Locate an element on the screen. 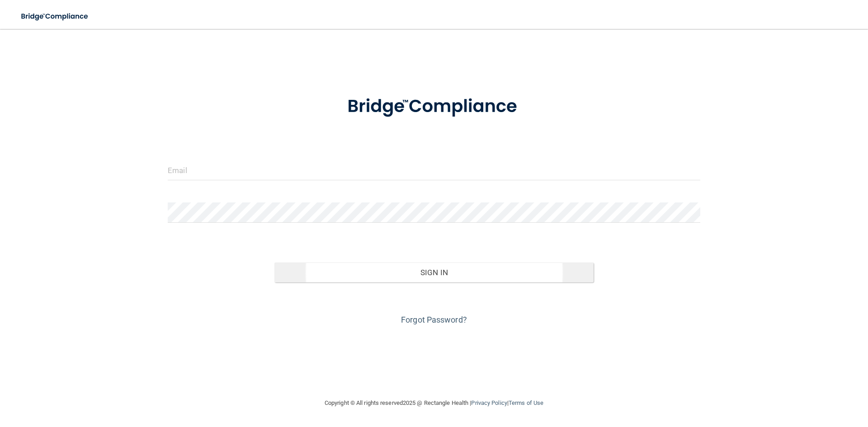 Image resolution: width=868 pixels, height=427 pixels. button: Sign In is located at coordinates (434, 272).